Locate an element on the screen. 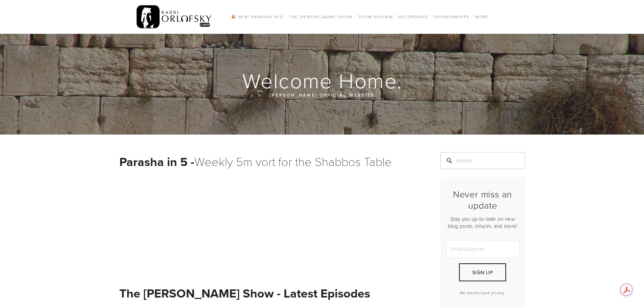  a: Sponsorships is located at coordinates (452, 17).